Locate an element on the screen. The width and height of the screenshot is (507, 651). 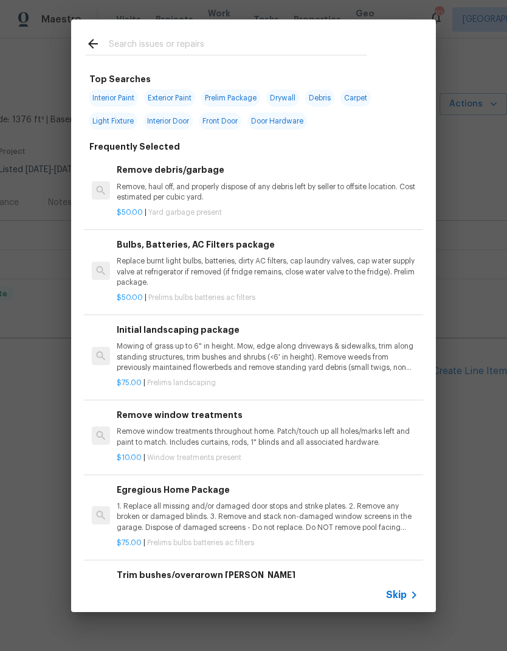
p: Remove, haul off, and properly dispose of any debris left by seller to offsite location. Cost est... is located at coordinates (268, 192).